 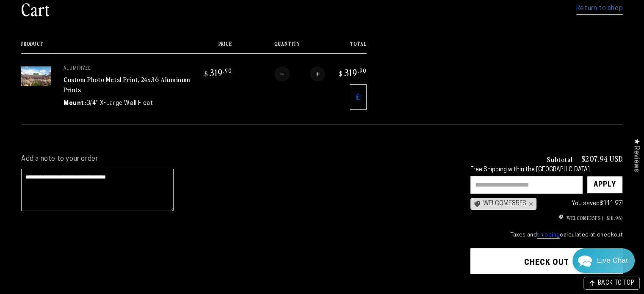 What do you see at coordinates (106, 47) in the screenshot?
I see `th: Product` at bounding box center [106, 47].